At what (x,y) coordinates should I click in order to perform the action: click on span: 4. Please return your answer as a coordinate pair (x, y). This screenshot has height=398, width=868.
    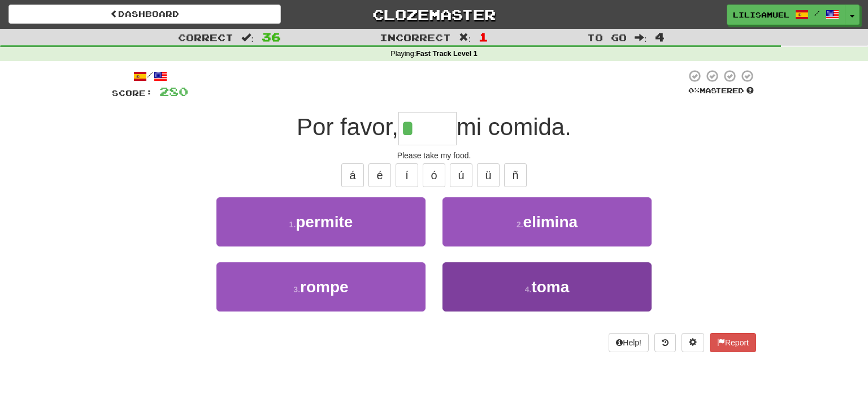
    Looking at the image, I should click on (660, 37).